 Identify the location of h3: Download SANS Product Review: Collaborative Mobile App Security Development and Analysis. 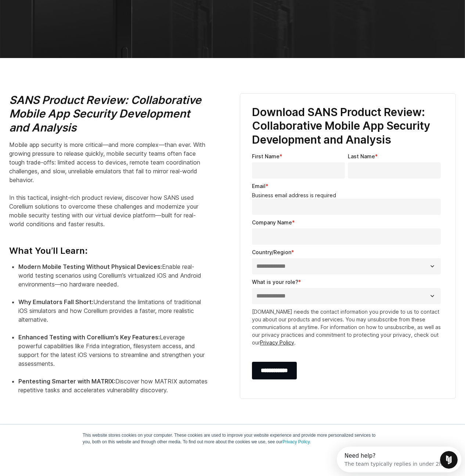
(348, 126).